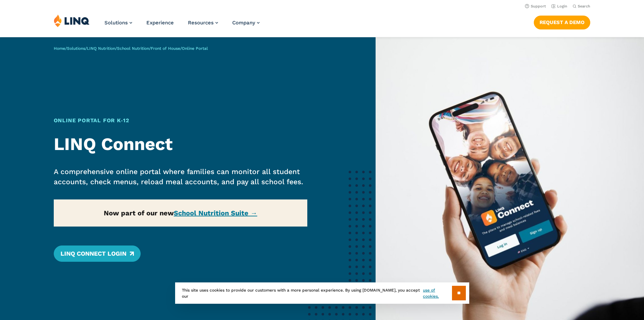 Image resolution: width=644 pixels, height=320 pixels. What do you see at coordinates (562, 22) in the screenshot?
I see `a: Request a Demo` at bounding box center [562, 22].